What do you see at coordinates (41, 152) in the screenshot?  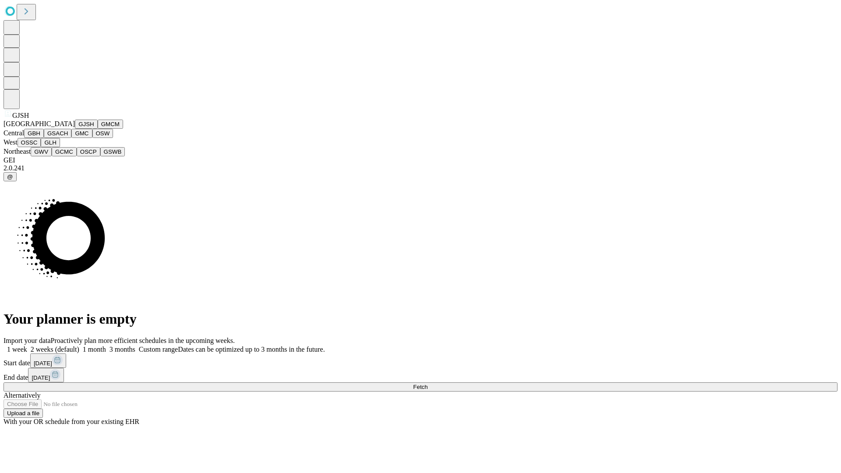 I see `button: GWV` at bounding box center [41, 152].